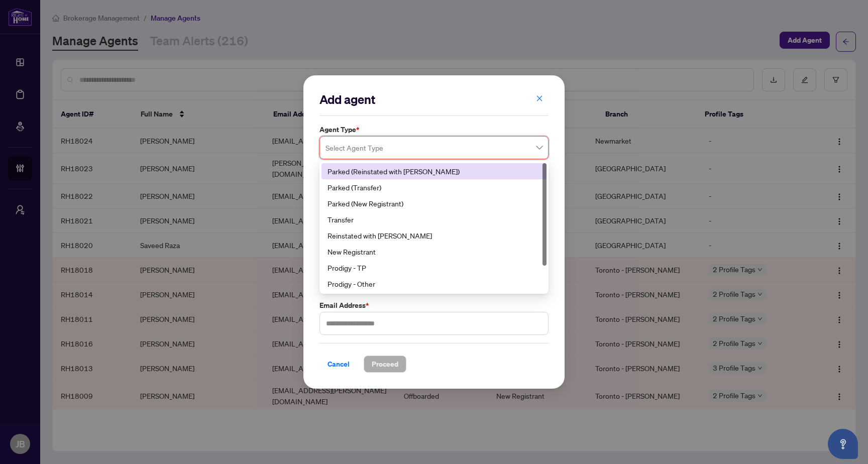 Image resolution: width=868 pixels, height=464 pixels. What do you see at coordinates (348, 165) in the screenshot?
I see `span: Agent type is required` at bounding box center [348, 165].